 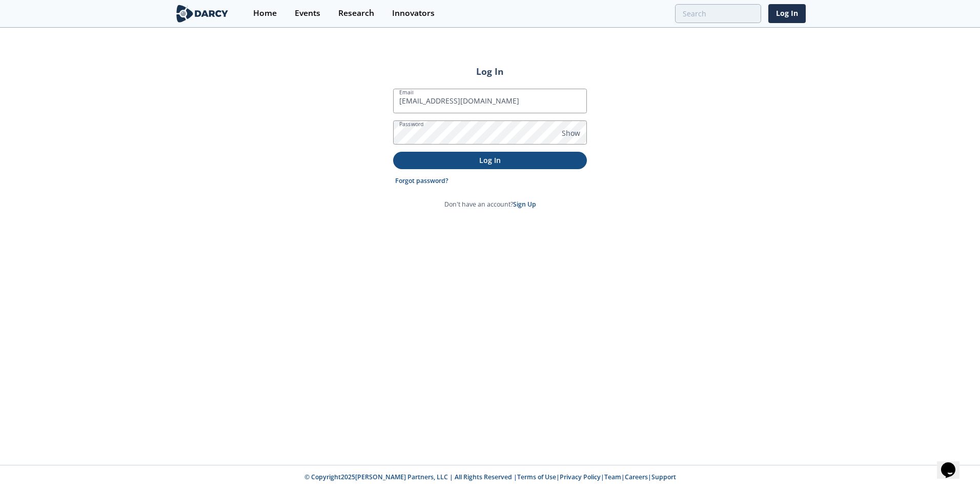 I want to click on a: Careers, so click(x=636, y=477).